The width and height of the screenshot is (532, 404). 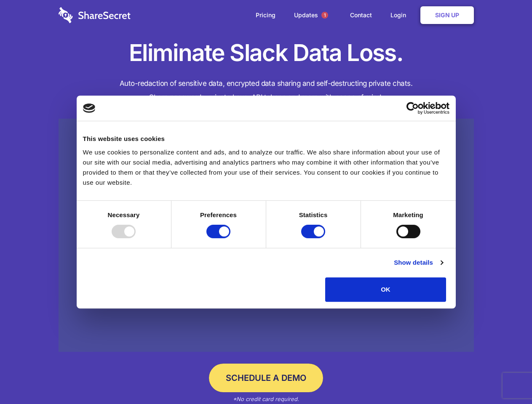 What do you see at coordinates (218, 214) in the screenshot?
I see `strong: Preferences` at bounding box center [218, 214].